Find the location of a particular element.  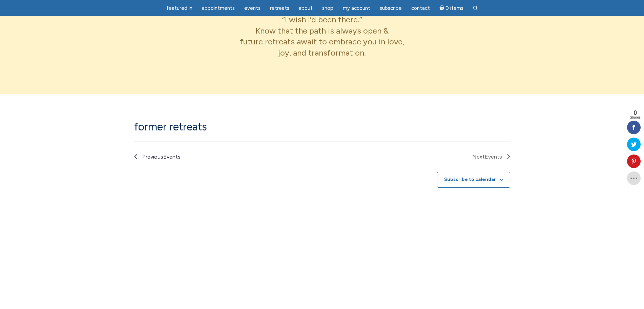

span: Next is located at coordinates (487, 157).